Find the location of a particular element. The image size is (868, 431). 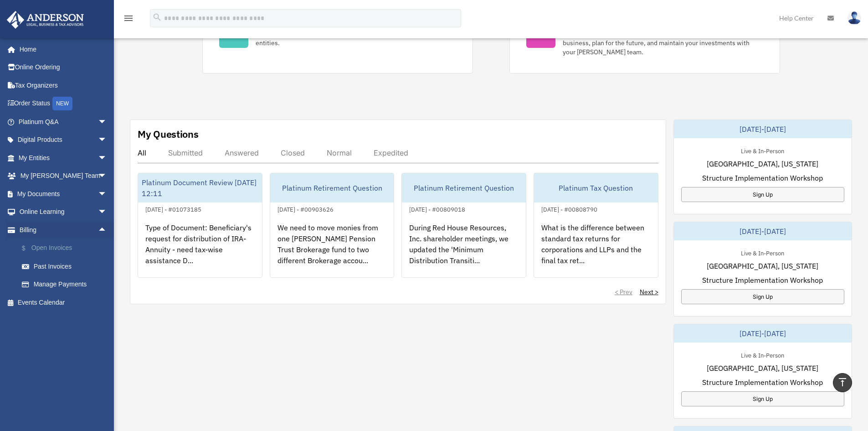

div: Expedited is located at coordinates (391, 152).